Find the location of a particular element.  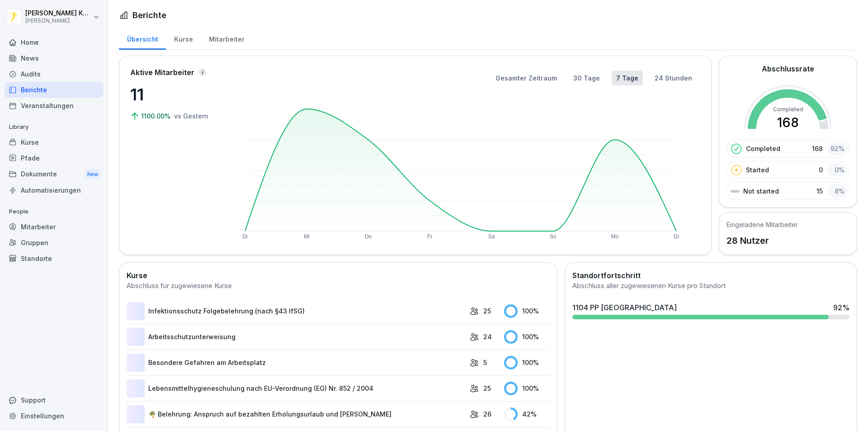

div: News is located at coordinates (54, 58).